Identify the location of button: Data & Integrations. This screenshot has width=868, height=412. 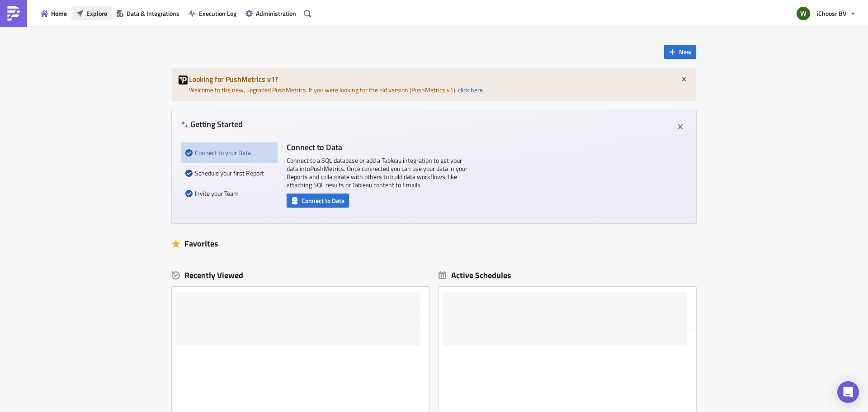
(148, 13).